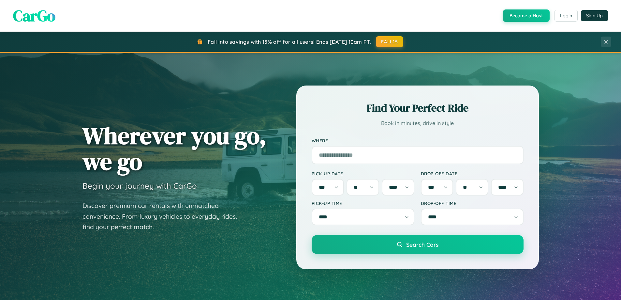 The width and height of the screenshot is (621, 300). Describe the element at coordinates (418, 140) in the screenshot. I see `label: Where` at that location.